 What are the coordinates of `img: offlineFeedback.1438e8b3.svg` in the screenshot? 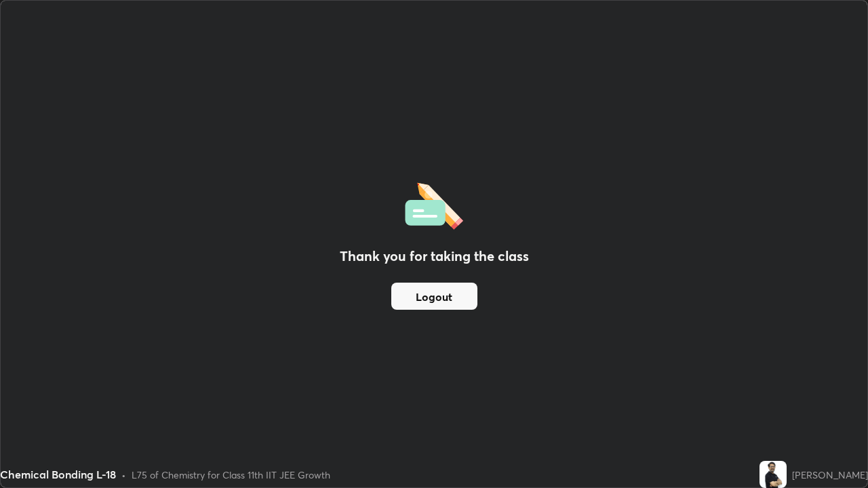 It's located at (434, 204).